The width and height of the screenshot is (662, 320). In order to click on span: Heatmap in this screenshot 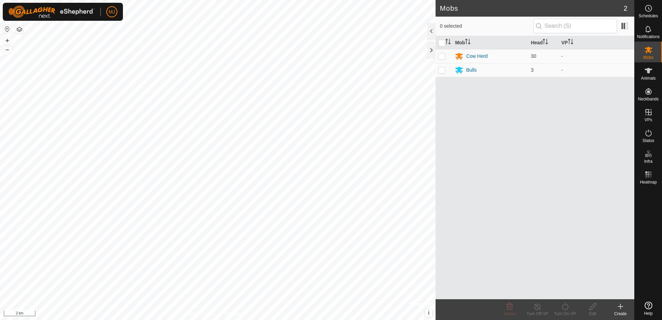, I will do `click(648, 182)`.